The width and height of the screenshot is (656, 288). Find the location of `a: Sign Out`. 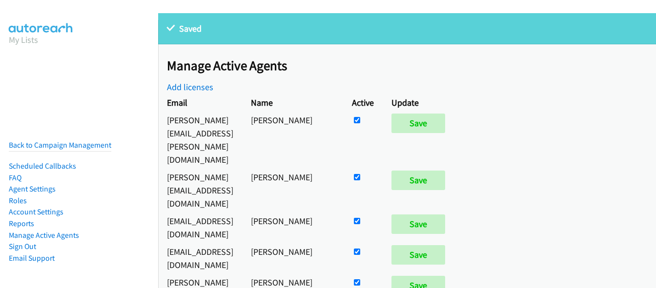

a: Sign Out is located at coordinates (22, 246).